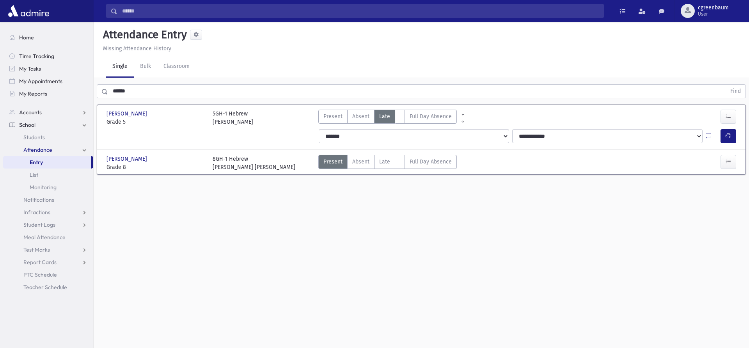  Describe the element at coordinates (36, 162) in the screenshot. I see `span: Entry` at that location.